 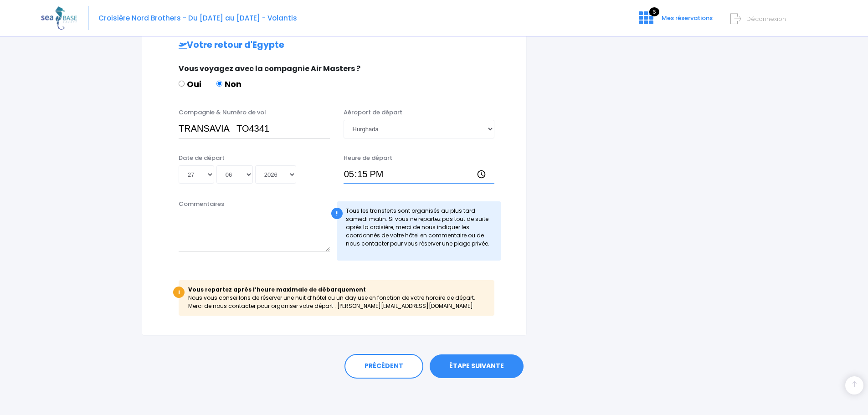 I want to click on label: Oui, so click(x=190, y=84).